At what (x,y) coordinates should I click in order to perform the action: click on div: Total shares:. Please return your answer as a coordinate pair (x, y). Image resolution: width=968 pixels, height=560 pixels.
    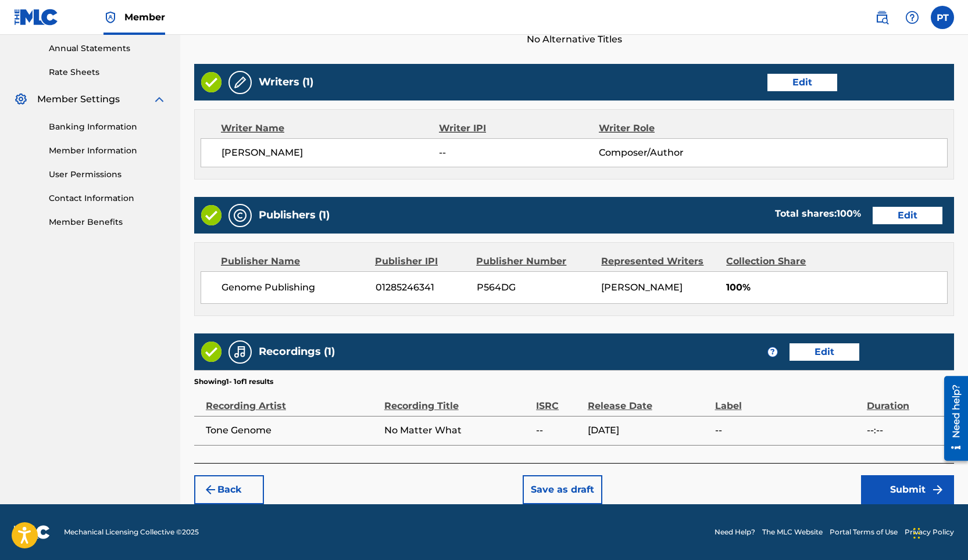
    Looking at the image, I should click on (818, 214).